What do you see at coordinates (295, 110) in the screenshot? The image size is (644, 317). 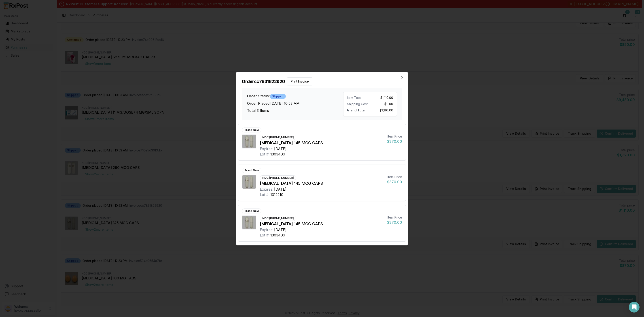 I see `h3: Total 3 Items` at bounding box center [295, 110].